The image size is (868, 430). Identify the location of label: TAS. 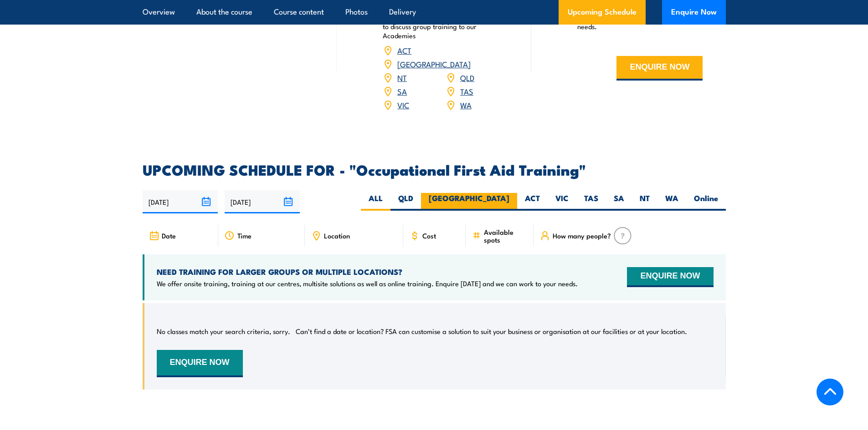
(591, 202).